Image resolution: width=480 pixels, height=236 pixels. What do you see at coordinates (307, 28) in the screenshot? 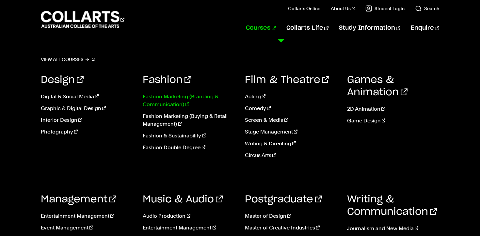
I see `a: Collarts Life` at bounding box center [307, 28].